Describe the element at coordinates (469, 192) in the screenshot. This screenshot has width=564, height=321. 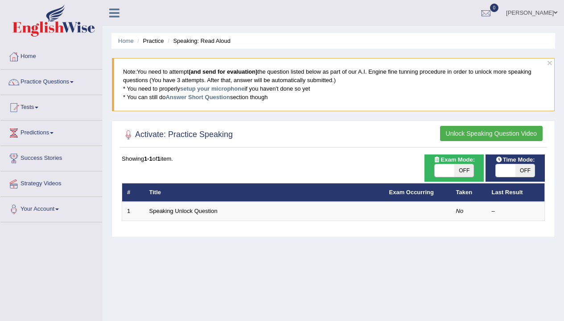
I see `th: Taken` at that location.